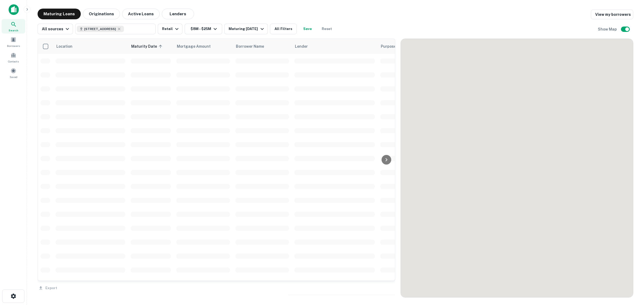  What do you see at coordinates (262, 46) in the screenshot?
I see `th: Borrower Name` at bounding box center [262, 46].